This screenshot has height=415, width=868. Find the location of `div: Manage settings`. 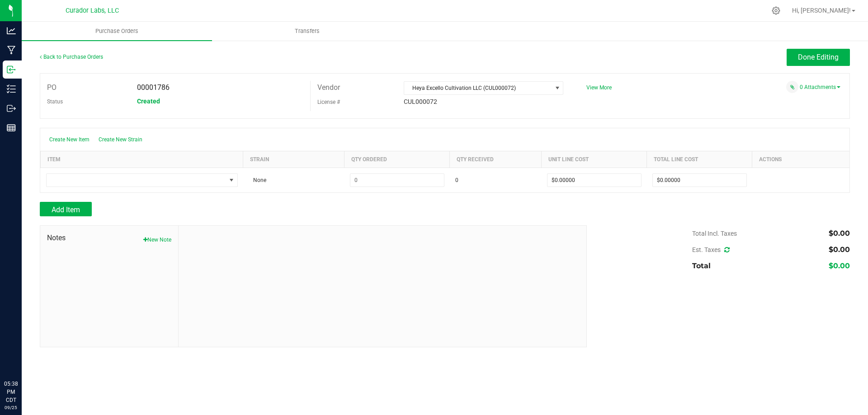

div: Manage settings is located at coordinates (775, 11).